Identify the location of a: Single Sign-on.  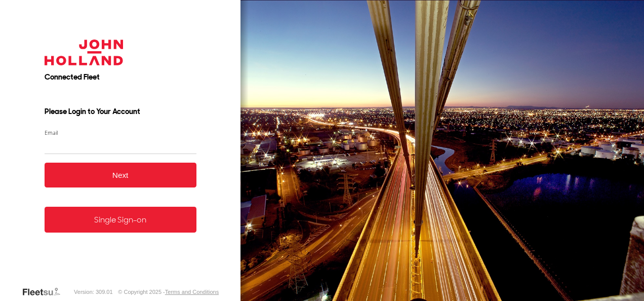
(120, 220).